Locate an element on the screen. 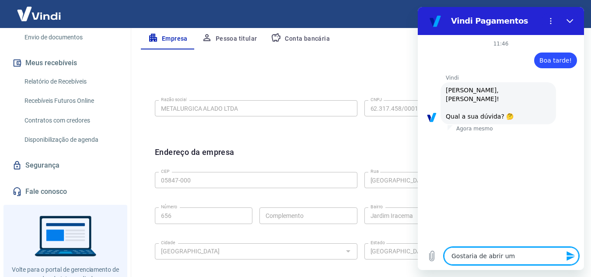  button: Enviar mensagem is located at coordinates (152, 249).